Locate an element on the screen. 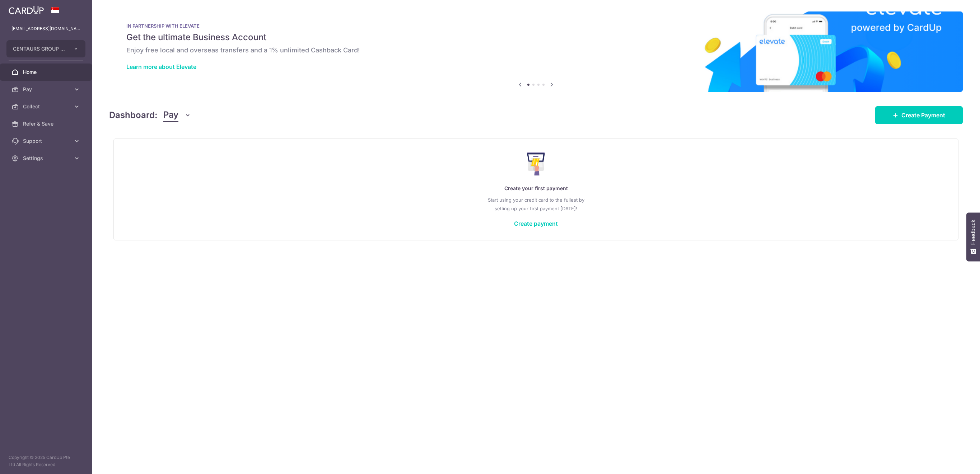 The height and width of the screenshot is (474, 980). span: Collect is located at coordinates (47, 106).